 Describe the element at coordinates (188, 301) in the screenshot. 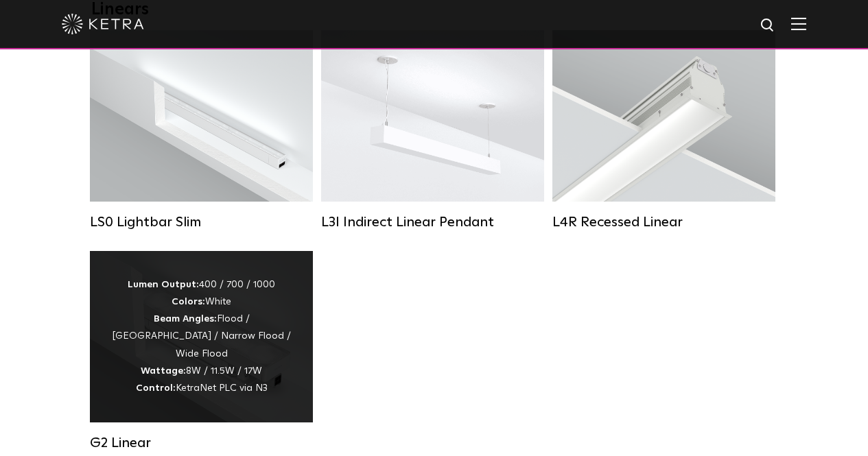

I see `strong: Colors:` at that location.